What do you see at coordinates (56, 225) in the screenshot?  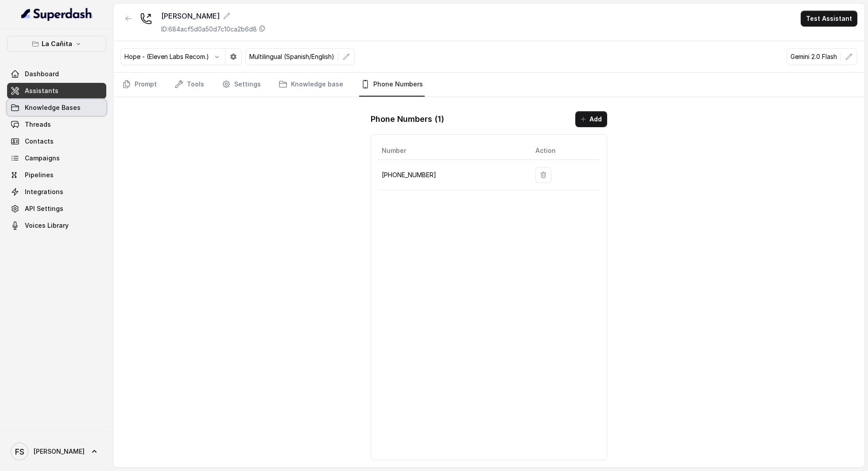 I see `a: Voices Library` at bounding box center [56, 225].